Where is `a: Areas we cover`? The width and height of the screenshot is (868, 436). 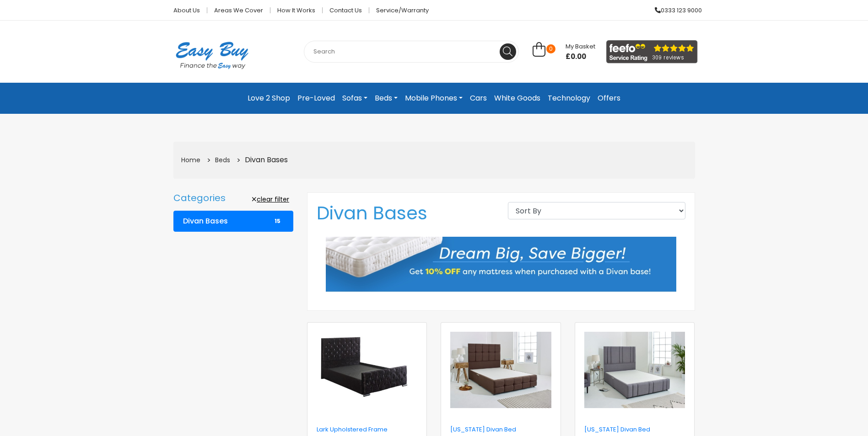
a: Areas we cover is located at coordinates (239, 10).